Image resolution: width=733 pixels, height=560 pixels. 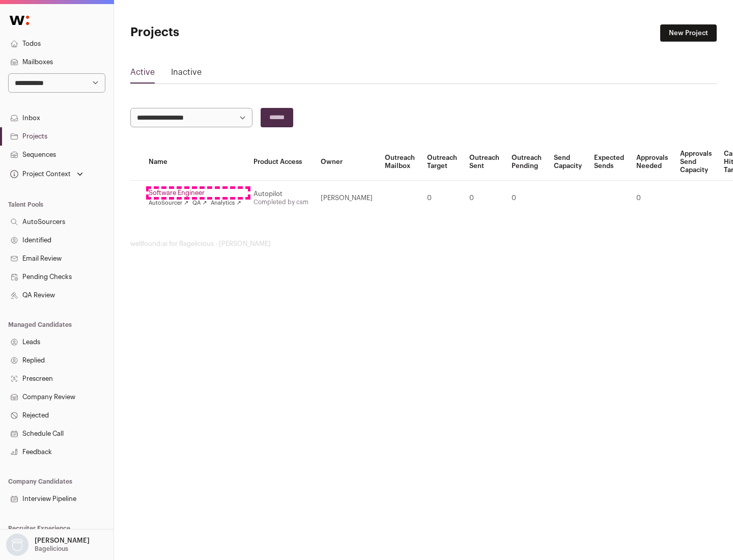 I want to click on div: Project Context, so click(x=39, y=174).